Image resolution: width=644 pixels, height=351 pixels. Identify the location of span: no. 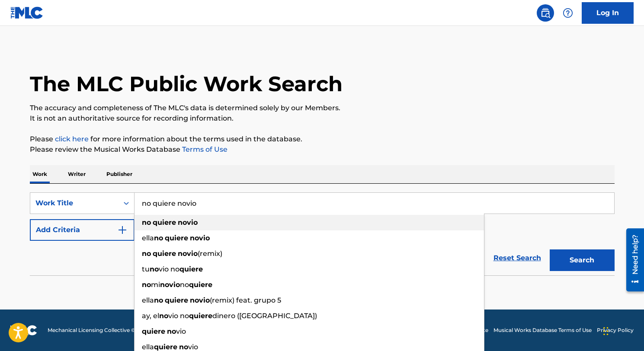
(184, 284).